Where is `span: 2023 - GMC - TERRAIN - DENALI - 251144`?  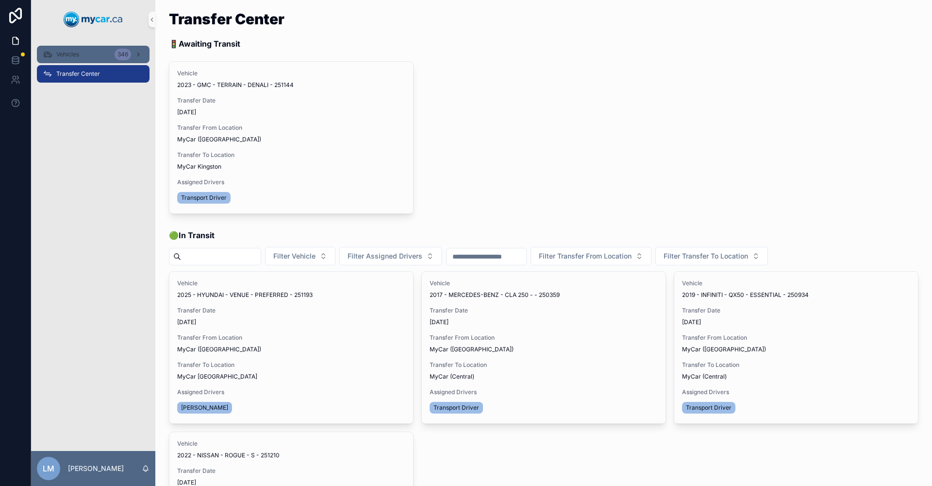 span: 2023 - GMC - TERRAIN - DENALI - 251144 is located at coordinates (235, 85).